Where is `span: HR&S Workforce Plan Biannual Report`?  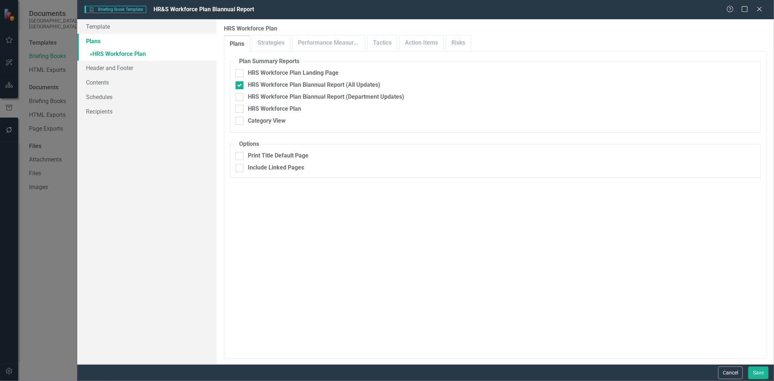
span: HR&S Workforce Plan Biannual Report is located at coordinates (204, 9).